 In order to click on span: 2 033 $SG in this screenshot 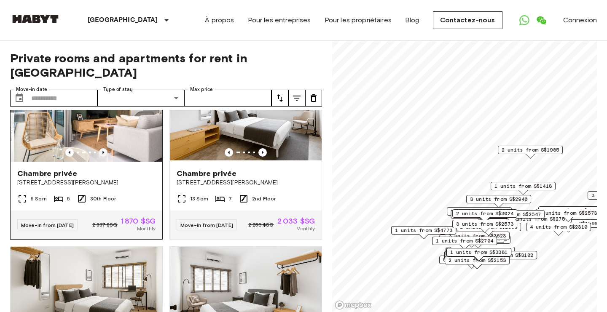, I will do `click(296, 221)`.